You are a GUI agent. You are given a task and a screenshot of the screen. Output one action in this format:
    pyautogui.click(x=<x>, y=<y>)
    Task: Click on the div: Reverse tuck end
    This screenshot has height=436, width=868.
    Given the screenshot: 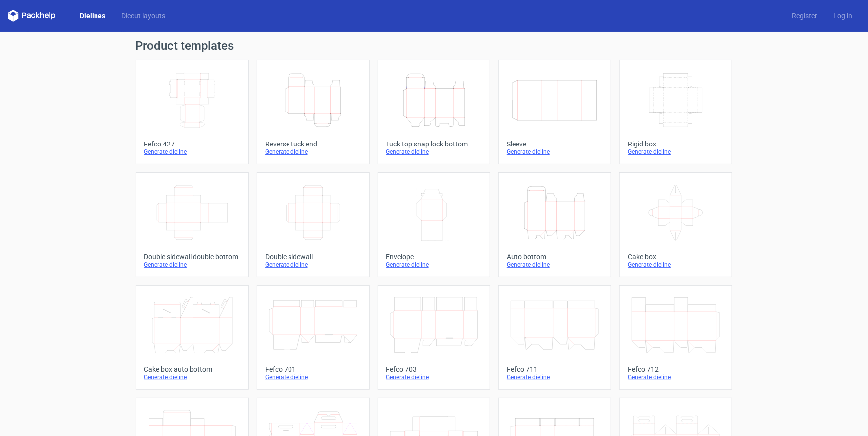 What is the action you would take?
    pyautogui.click(x=313, y=144)
    